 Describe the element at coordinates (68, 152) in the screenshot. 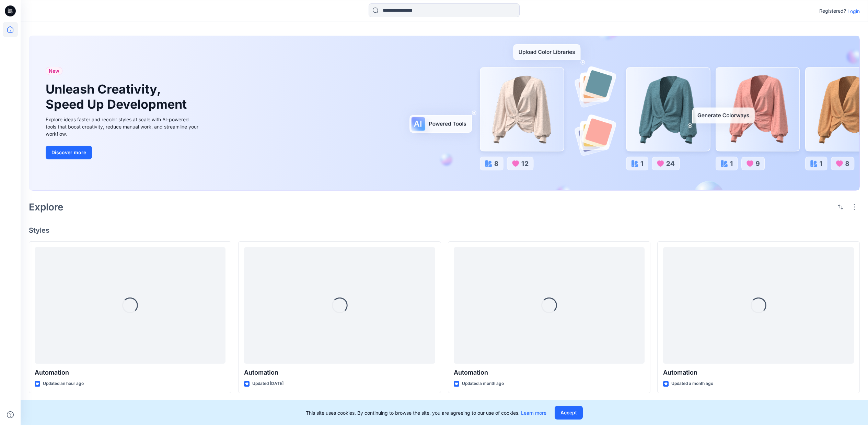

I see `button: Discover more` at that location.